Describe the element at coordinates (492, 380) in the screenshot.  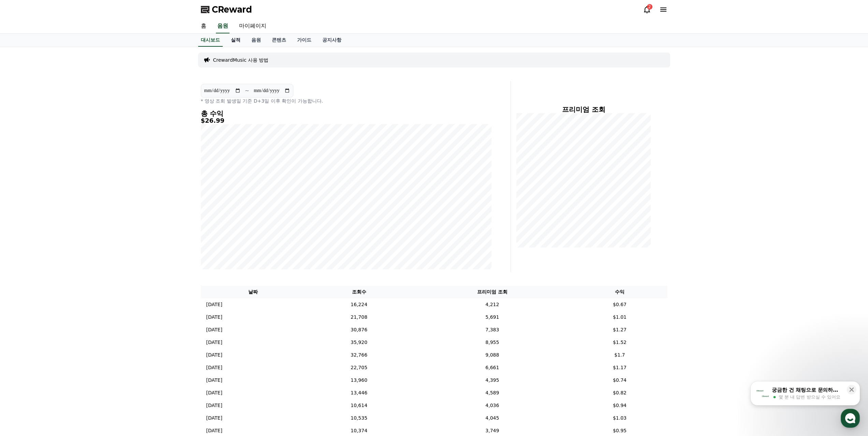
I see `td: 4,395` at that location.